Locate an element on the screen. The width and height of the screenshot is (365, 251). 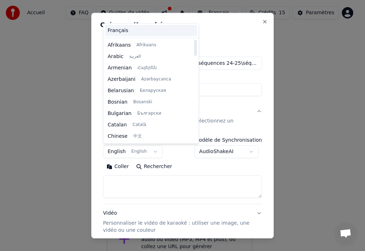
span: 中文 is located at coordinates (138, 136).